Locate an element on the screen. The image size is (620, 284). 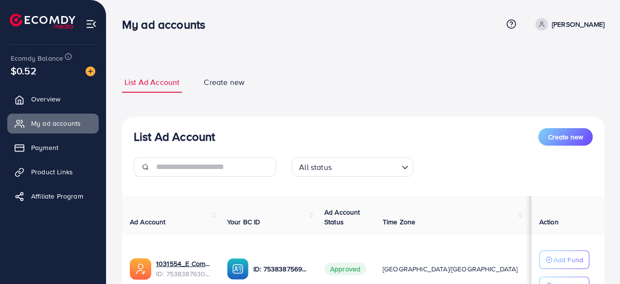
a: Affiliate Program is located at coordinates (53, 196).